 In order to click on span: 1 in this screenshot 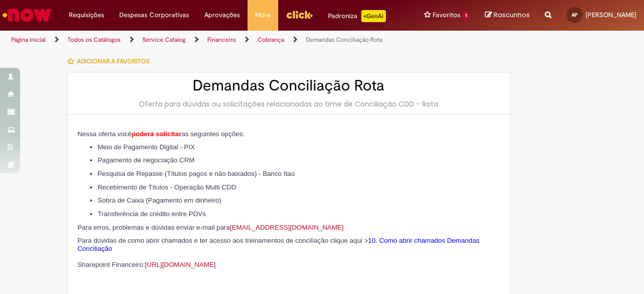, I will do `click(465, 15)`.